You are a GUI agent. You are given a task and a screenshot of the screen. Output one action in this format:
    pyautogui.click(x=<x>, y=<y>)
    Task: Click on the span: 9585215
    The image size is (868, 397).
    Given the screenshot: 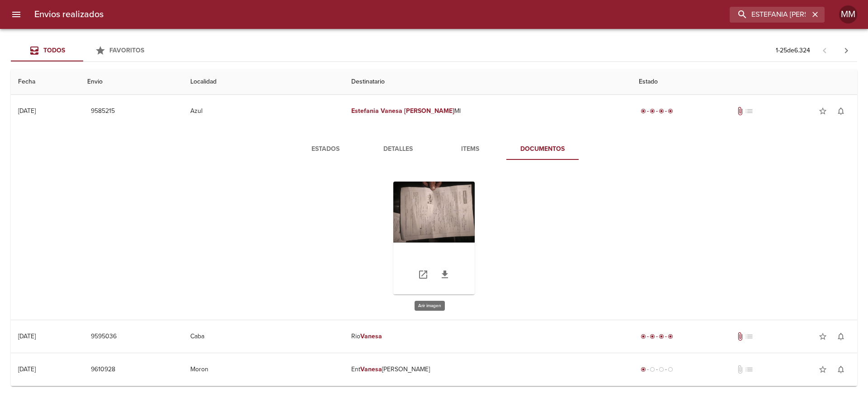 What is the action you would take?
    pyautogui.click(x=102, y=111)
    